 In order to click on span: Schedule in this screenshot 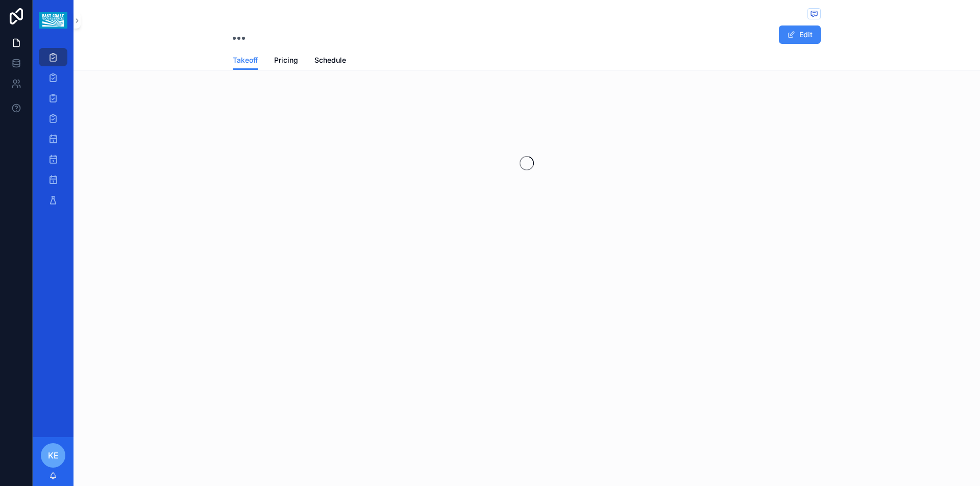, I will do `click(330, 60)`.